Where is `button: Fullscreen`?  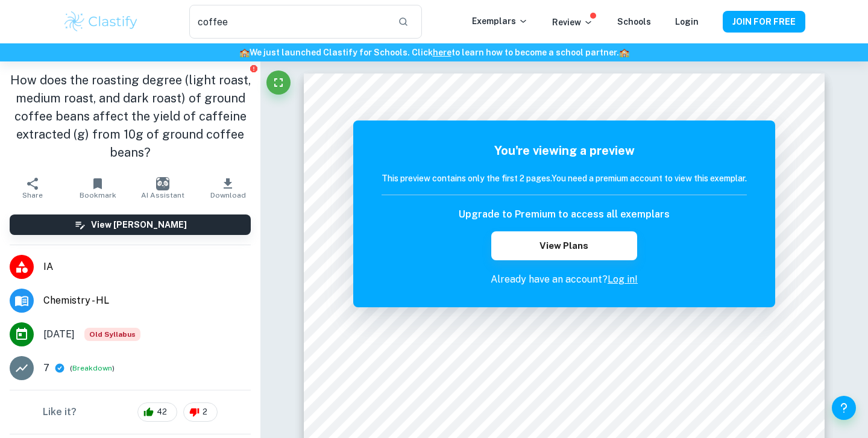 button: Fullscreen is located at coordinates (279, 83).